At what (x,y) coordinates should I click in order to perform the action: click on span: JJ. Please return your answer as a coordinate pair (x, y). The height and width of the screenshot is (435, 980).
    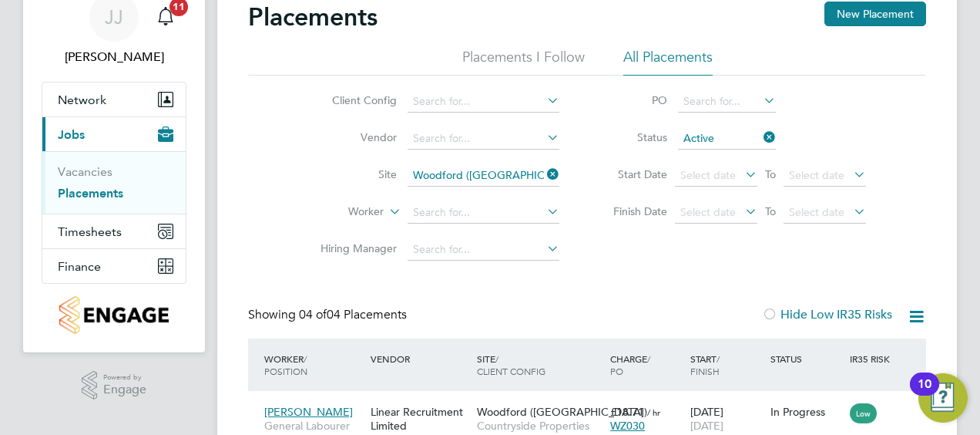
    Looking at the image, I should click on (114, 17).